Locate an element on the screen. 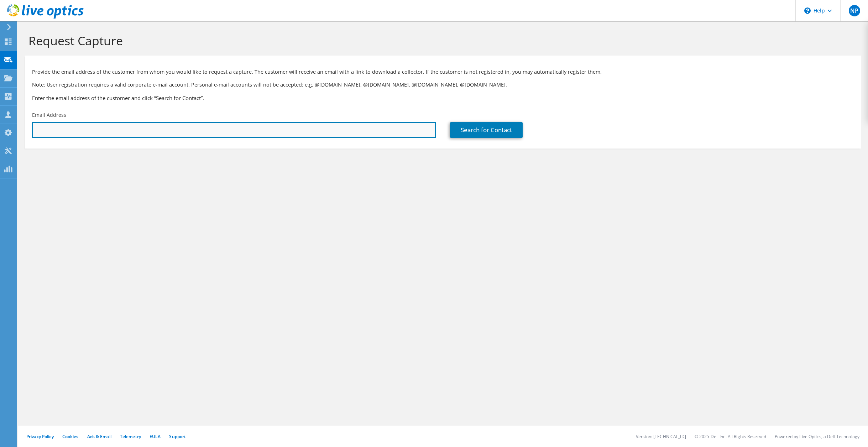 The image size is (868, 447). a: Telemetry is located at coordinates (130, 436).